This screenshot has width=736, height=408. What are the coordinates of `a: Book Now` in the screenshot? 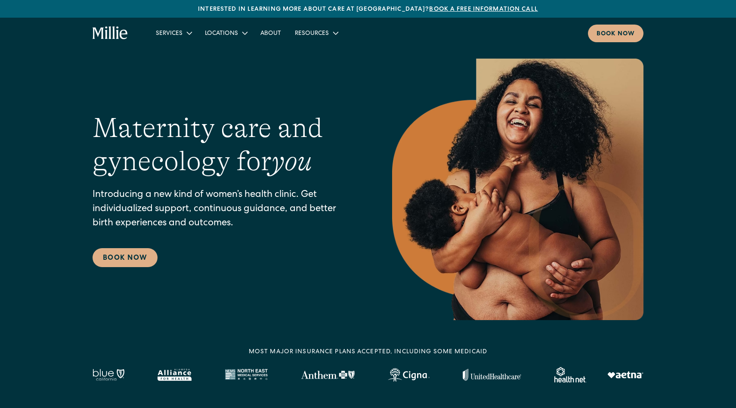 It's located at (125, 257).